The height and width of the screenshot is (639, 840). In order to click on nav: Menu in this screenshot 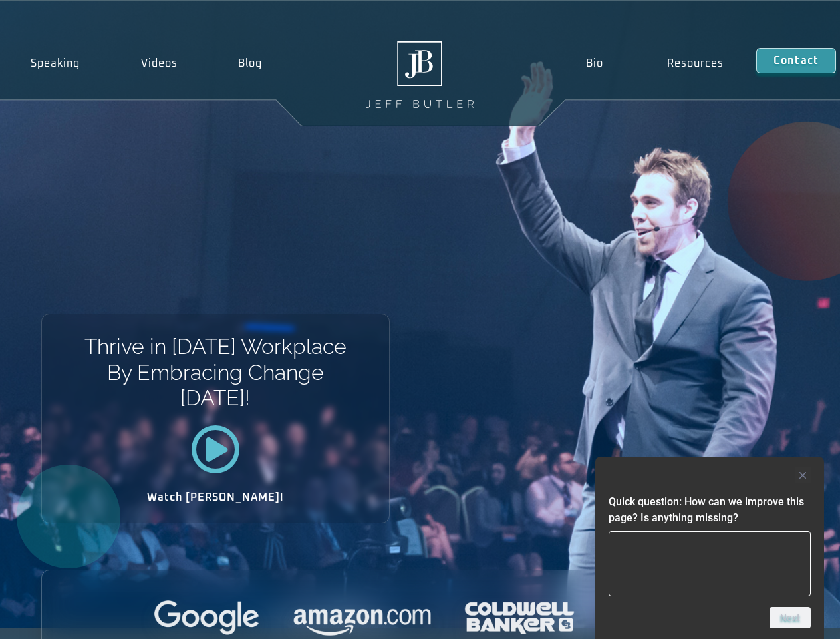, I will do `click(654, 63)`.